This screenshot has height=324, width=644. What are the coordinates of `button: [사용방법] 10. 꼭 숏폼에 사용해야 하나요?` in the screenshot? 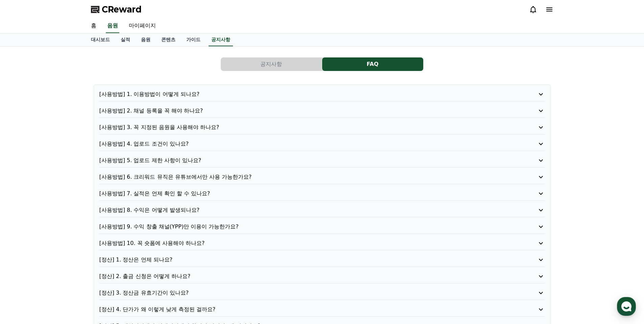 It's located at (322, 244).